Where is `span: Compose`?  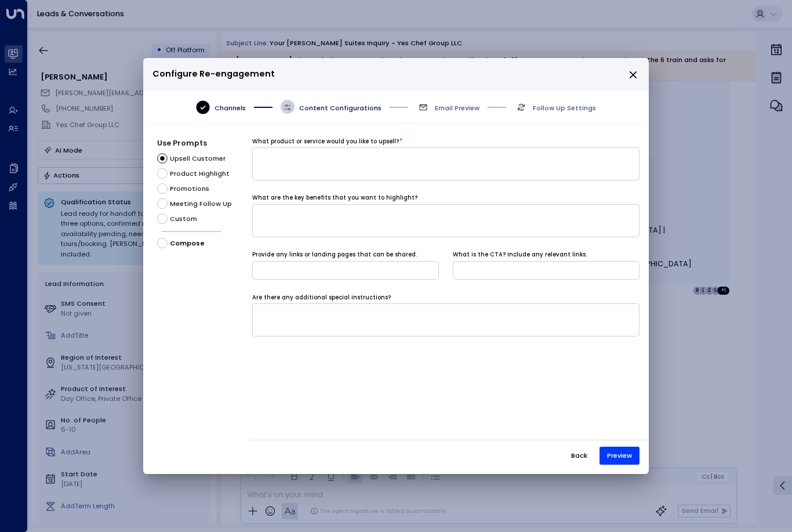
span: Compose is located at coordinates (188, 243).